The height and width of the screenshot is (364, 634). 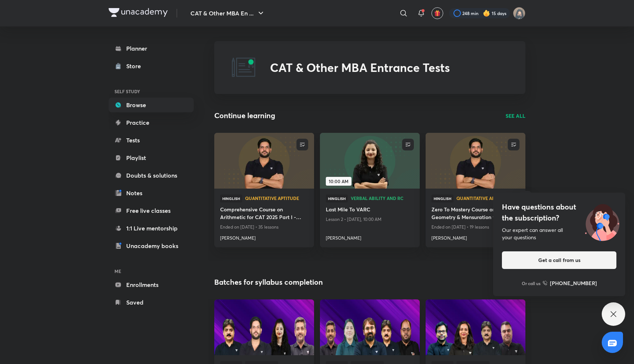 What do you see at coordinates (151, 246) in the screenshot?
I see `a: Unacademy books` at bounding box center [151, 246].